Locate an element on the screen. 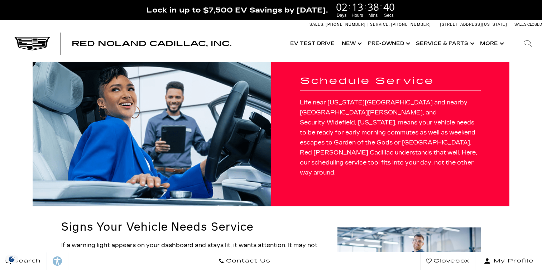 This screenshot has width=542, height=270. span: Hours is located at coordinates (357, 15).